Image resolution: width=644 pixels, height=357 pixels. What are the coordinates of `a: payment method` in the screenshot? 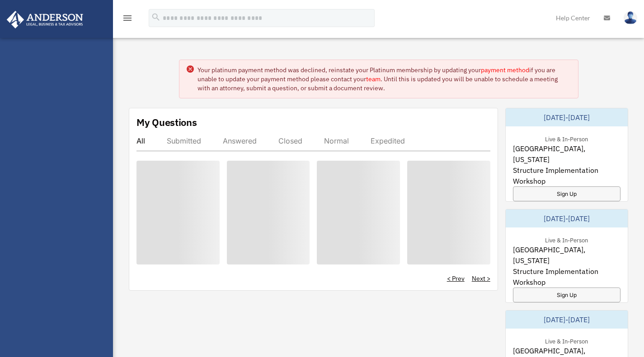 It's located at (505, 70).